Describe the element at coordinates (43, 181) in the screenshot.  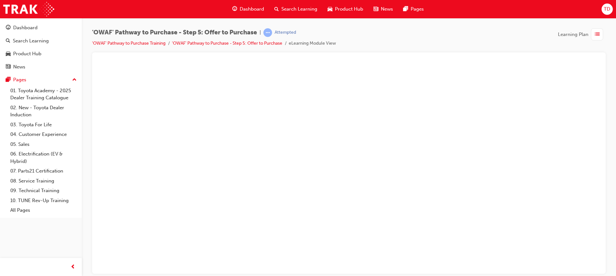
I see `a: 08. Service Training` at that location.